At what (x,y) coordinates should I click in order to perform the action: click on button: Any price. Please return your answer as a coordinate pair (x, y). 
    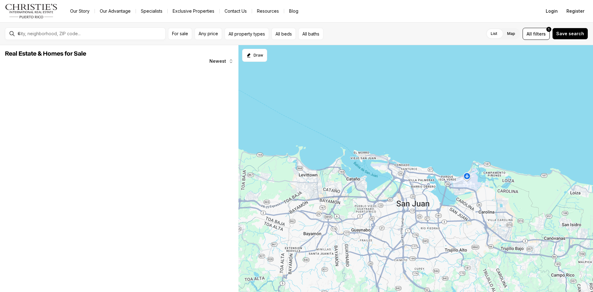
    Looking at the image, I should click on (208, 34).